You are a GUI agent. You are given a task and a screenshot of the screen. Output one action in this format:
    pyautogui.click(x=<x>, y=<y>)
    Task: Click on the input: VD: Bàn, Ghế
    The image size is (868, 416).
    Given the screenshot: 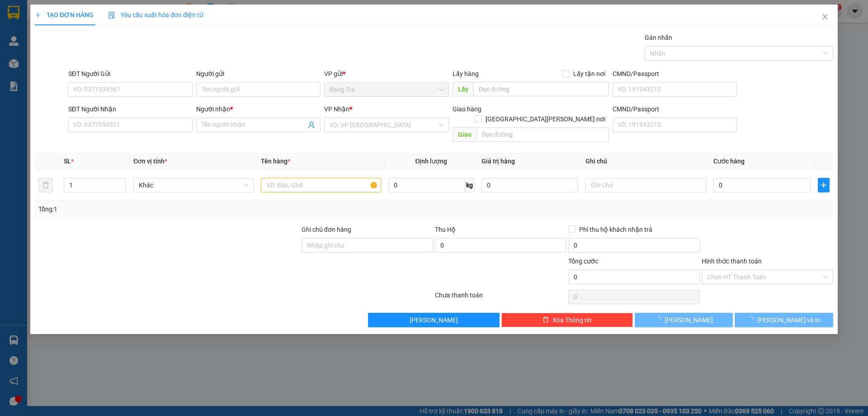 What is the action you would take?
    pyautogui.click(x=321, y=185)
    